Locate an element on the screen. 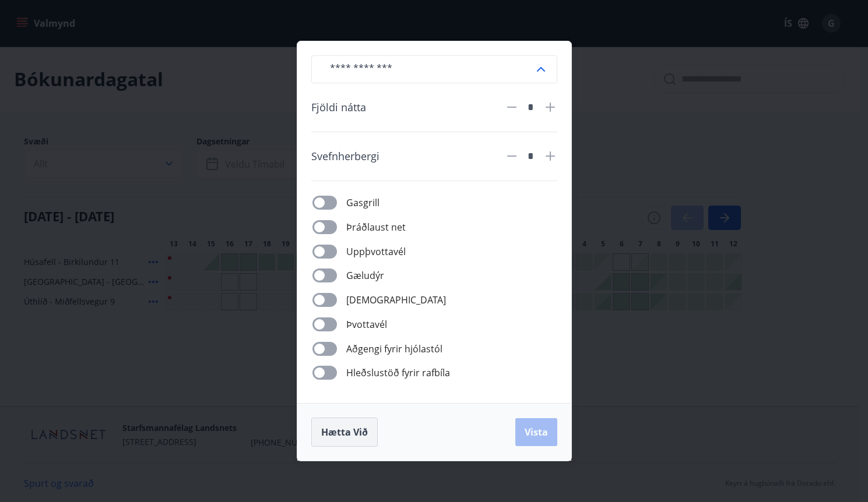 The height and width of the screenshot is (502, 868). span: Aðgengi fyrir hjólastól is located at coordinates (394, 349).